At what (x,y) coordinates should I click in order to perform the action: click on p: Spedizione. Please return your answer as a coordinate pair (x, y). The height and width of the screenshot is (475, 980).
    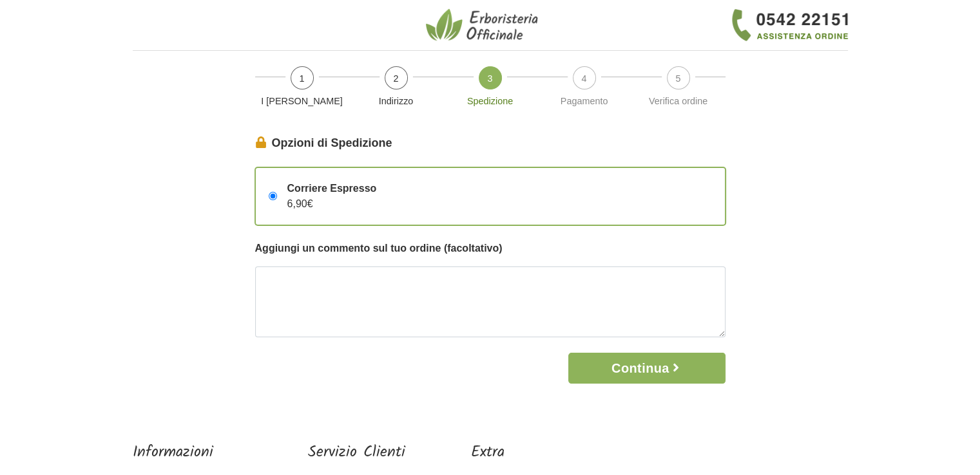
    Looking at the image, I should click on (490, 102).